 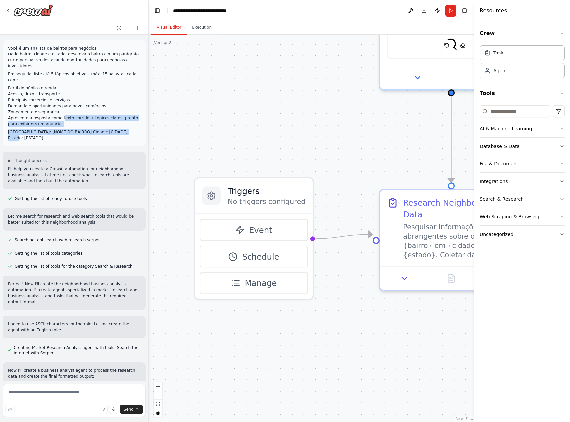 What do you see at coordinates (522, 63) in the screenshot?
I see `div: Crew` at bounding box center [522, 63].